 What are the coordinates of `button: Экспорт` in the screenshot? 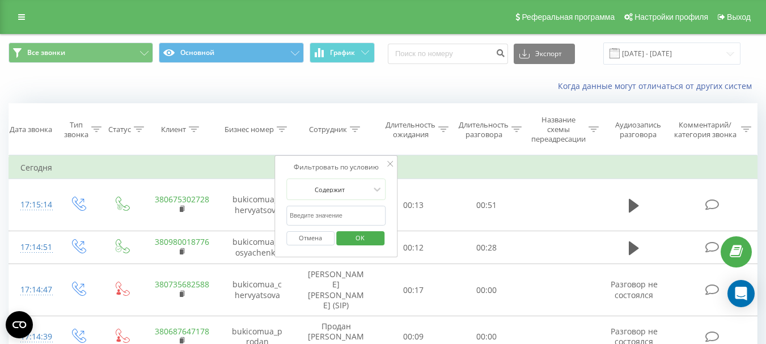 It's located at (545, 54).